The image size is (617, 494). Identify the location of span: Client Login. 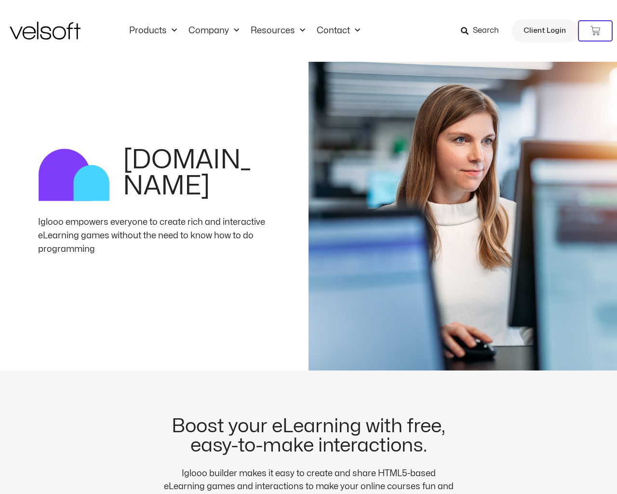
(545, 31).